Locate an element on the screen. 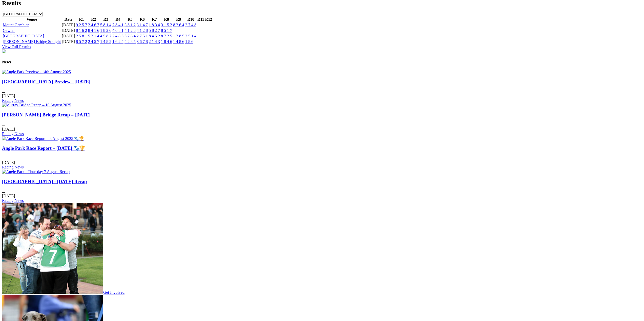 The image size is (644, 321). a: 8 4 1 6 is located at coordinates (93, 30).